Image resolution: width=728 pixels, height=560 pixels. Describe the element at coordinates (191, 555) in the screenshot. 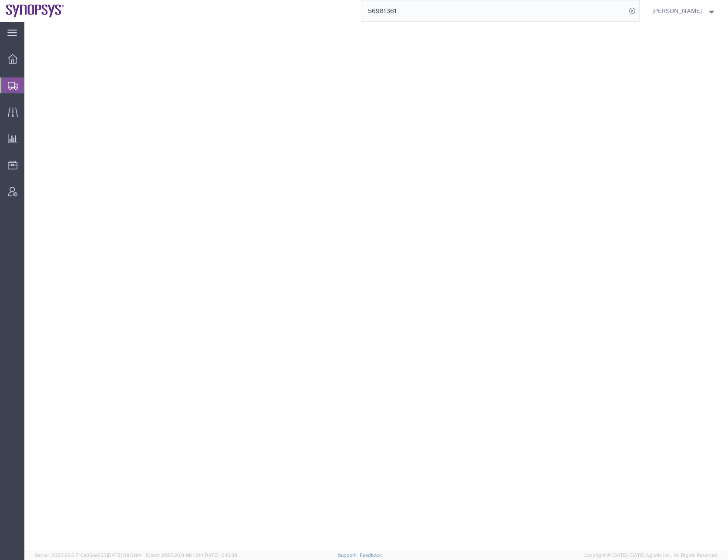

I see `span: Client: 2025.20.0-8b113f4` at that location.